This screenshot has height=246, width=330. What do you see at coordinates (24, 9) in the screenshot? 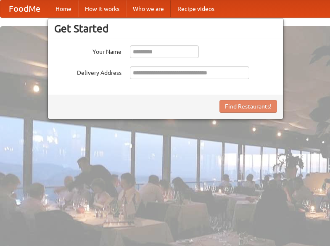
I see `a: FoodMe` at bounding box center [24, 9].